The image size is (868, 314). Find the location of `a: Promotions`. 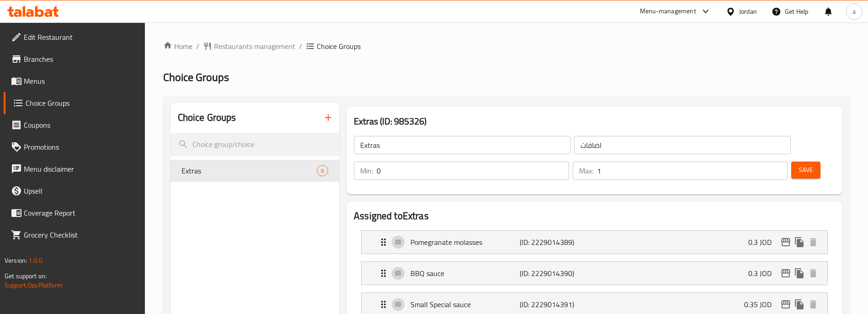

a: Promotions is located at coordinates (74, 147).